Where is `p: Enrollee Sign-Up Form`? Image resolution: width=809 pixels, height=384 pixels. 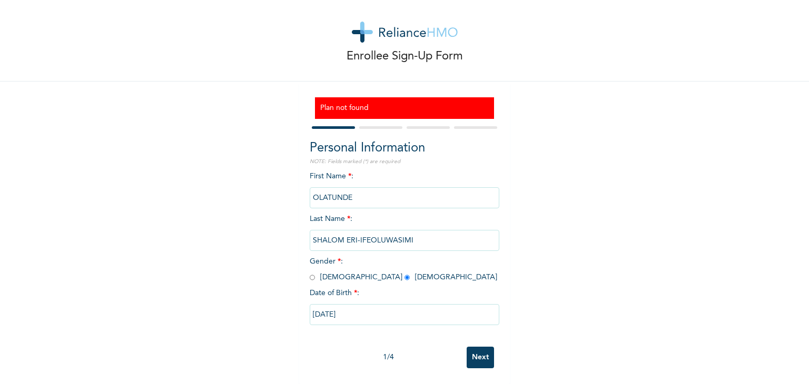 p: Enrollee Sign-Up Form is located at coordinates (404, 56).